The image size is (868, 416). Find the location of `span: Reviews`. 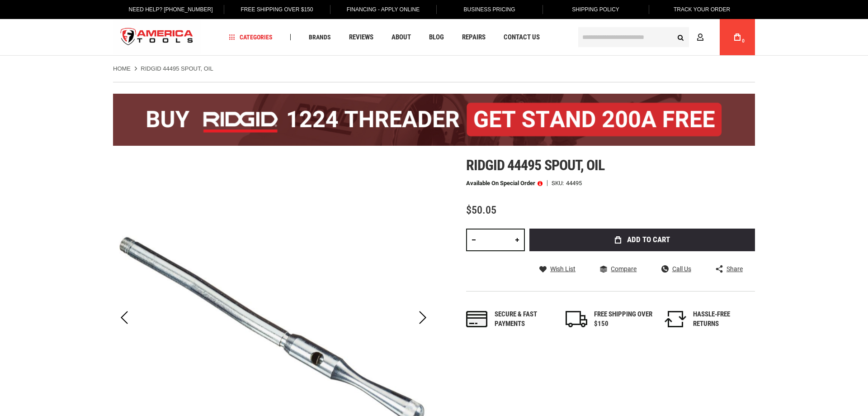

span: Reviews is located at coordinates (362, 37).